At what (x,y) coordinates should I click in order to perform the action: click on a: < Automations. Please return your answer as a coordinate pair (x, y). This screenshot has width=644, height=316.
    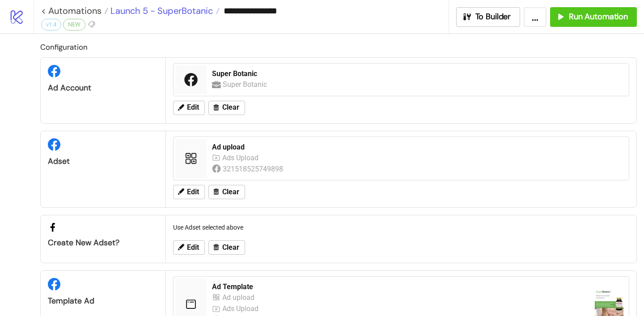
    Looking at the image, I should click on (75, 11).